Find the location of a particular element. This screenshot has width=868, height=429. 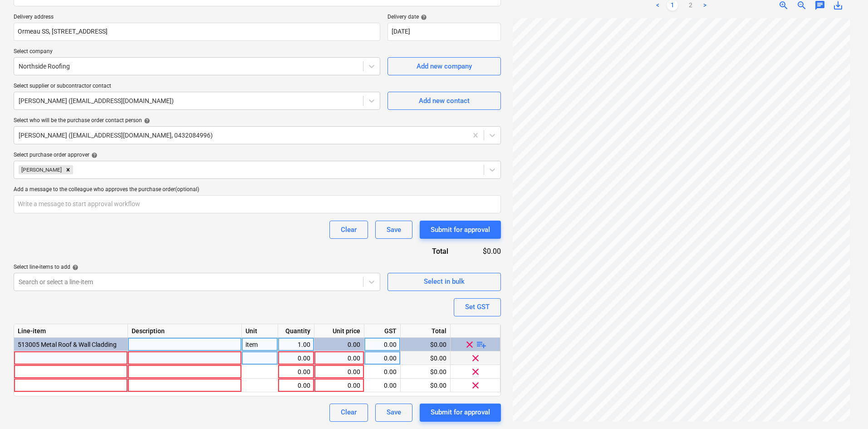

div: Unit price is located at coordinates (339, 331).